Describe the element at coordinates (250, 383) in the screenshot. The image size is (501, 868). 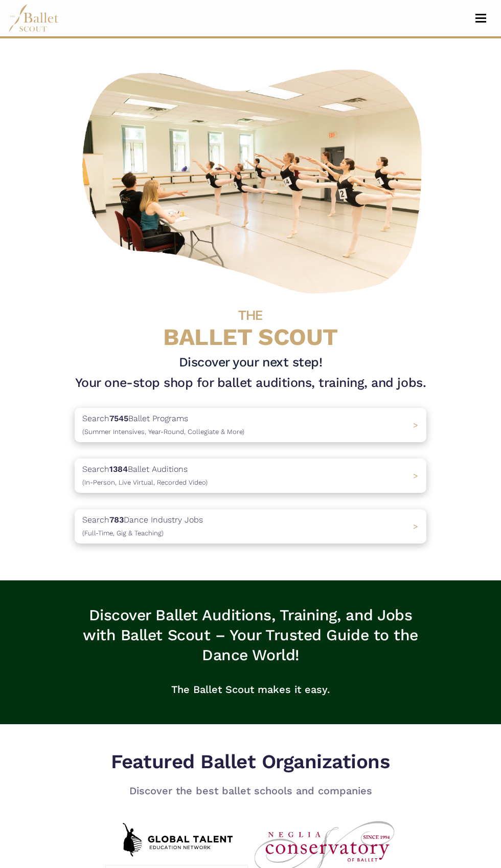
I see `h1: Your one-stop shop for ballet auditions, training, and jobs.` at that location.